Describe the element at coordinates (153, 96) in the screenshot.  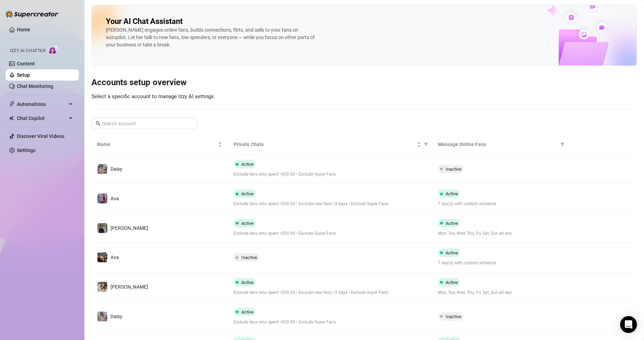
I see `span: Select a specific account to manage Izzy AI settings.` at that location.